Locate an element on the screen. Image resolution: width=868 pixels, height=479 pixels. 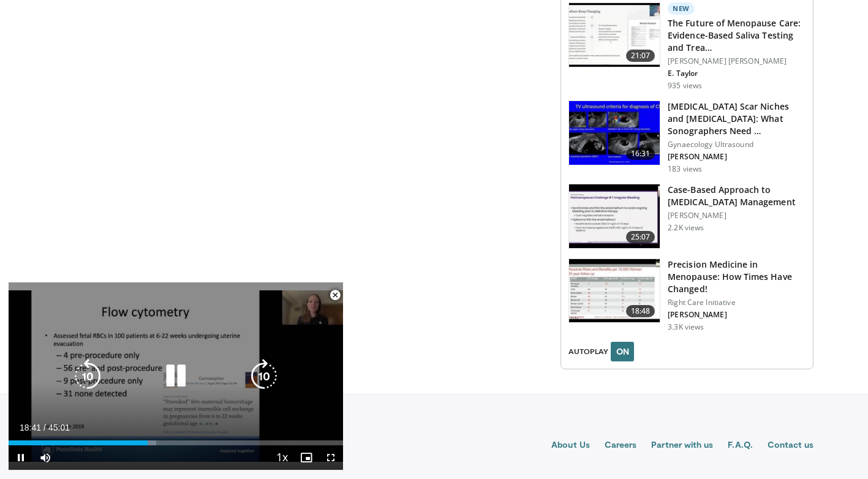
img: c2d42bc6-dfba-4a15-8670-918bc27b4573.150x105_q85_crop-smart_upscale.jpg is located at coordinates (615, 291).